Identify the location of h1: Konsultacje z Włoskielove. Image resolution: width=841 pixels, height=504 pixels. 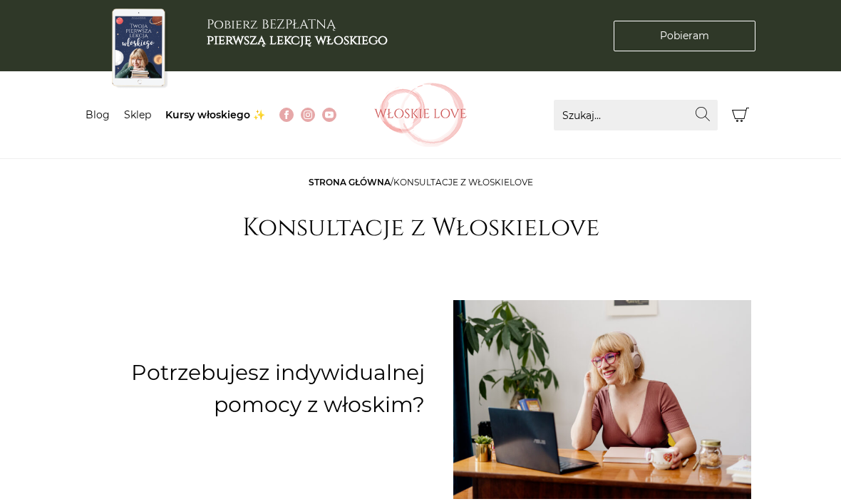
(420, 228).